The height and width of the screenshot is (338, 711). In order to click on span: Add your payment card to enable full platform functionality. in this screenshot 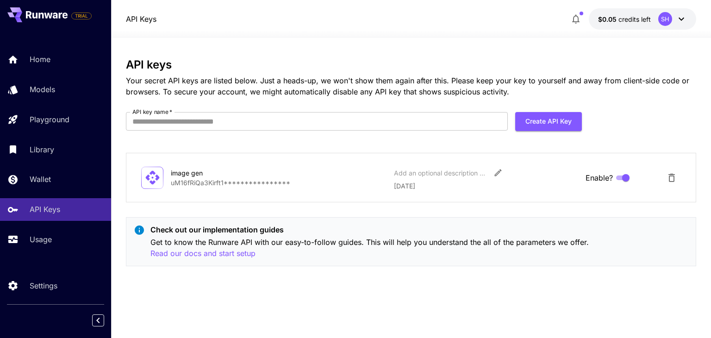, I will do `click(81, 16)`.